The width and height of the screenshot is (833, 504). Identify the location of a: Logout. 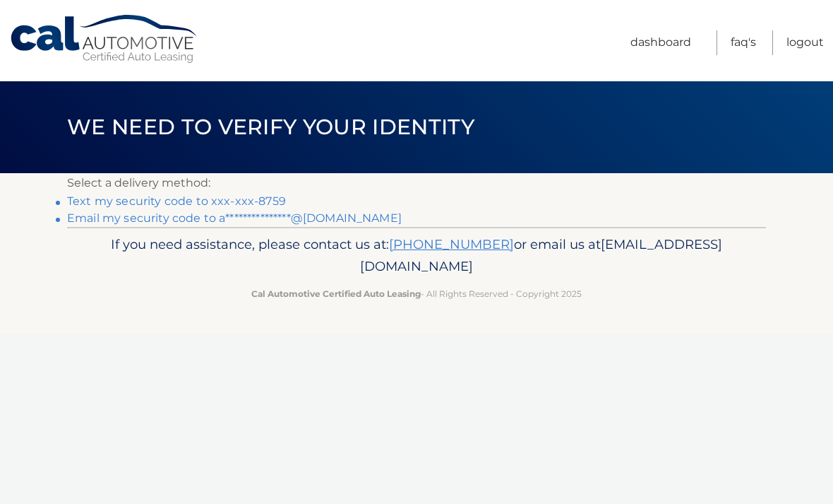
(805, 42).